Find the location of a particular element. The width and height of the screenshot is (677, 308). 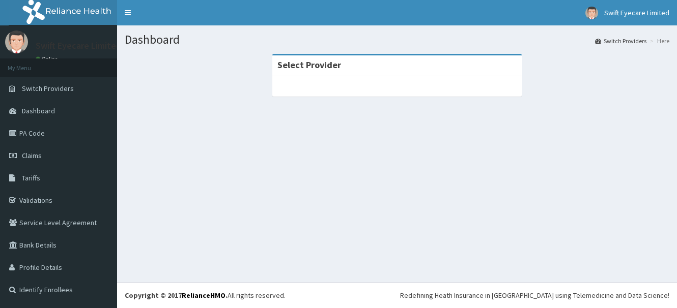

footer: All rights reserved. is located at coordinates (397, 295).